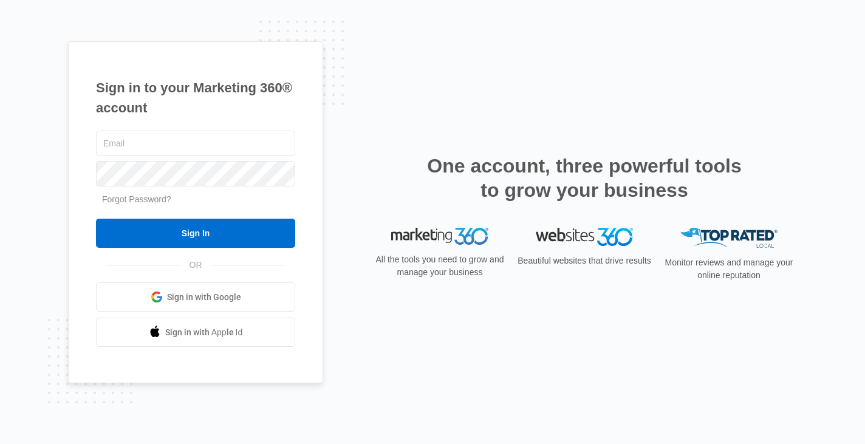 The image size is (865, 444). What do you see at coordinates (584, 261) in the screenshot?
I see `p: Beautiful websites that drive results` at bounding box center [584, 261].